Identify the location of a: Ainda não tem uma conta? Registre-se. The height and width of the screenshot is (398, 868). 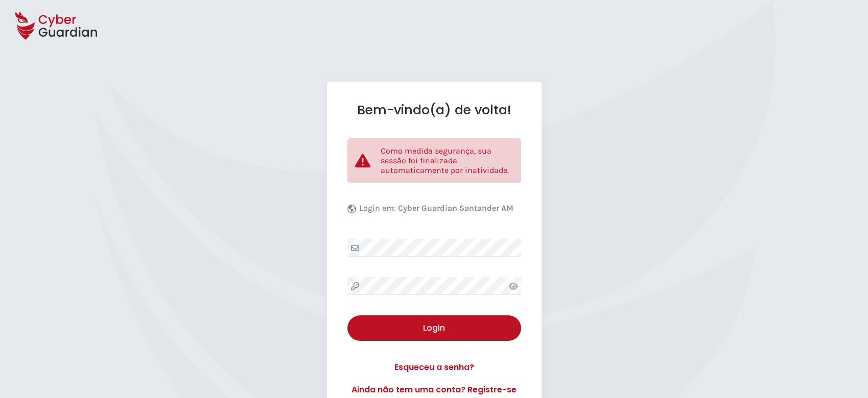
(434, 390).